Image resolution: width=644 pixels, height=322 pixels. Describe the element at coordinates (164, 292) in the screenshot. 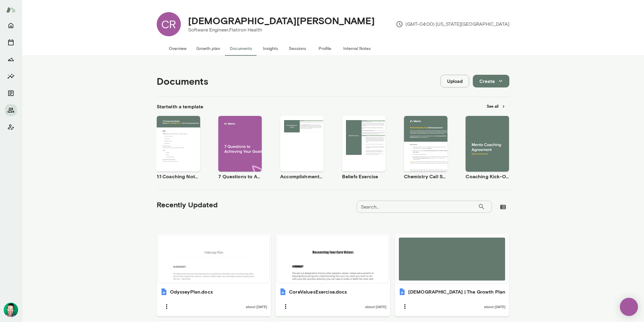

I see `img: OdysseyPlan.docx` at that location.